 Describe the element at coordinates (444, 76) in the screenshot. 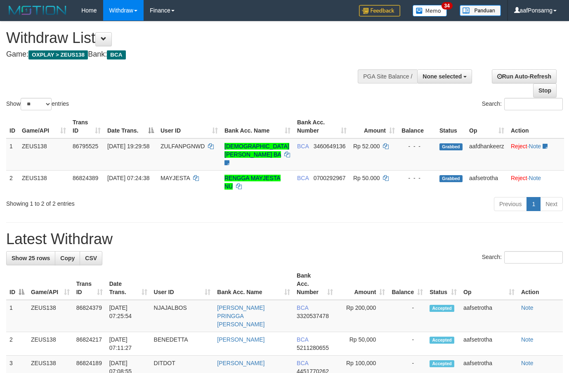

I see `button: None selected` at that location.